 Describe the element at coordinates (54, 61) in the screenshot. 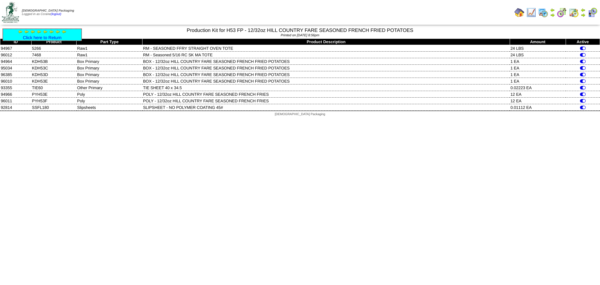

I see `td: KDH53B` at that location.